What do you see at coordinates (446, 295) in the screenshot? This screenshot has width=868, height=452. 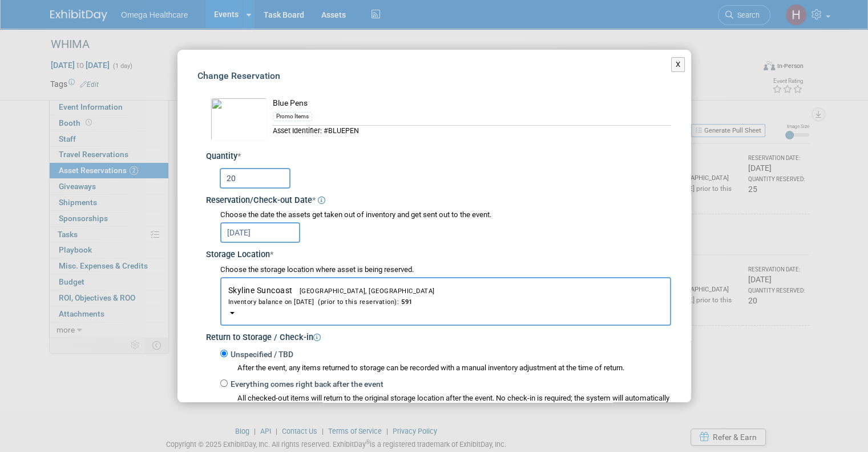 I see `span: Skyline Suncoast` at bounding box center [446, 295].